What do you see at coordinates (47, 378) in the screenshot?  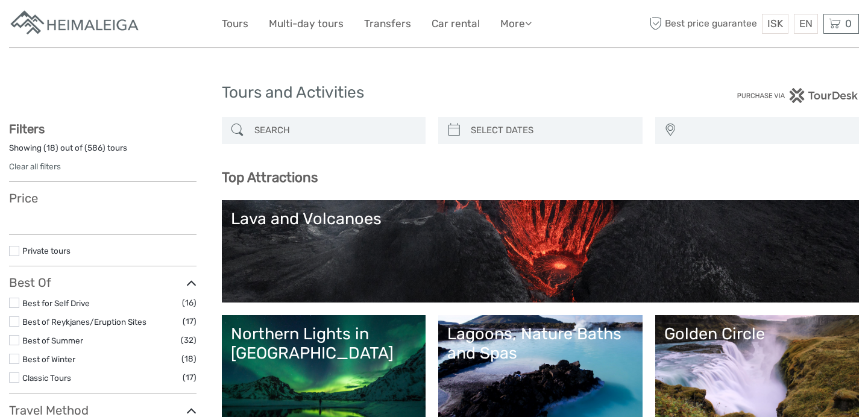 I see `a: Classic Tours` at bounding box center [47, 378].